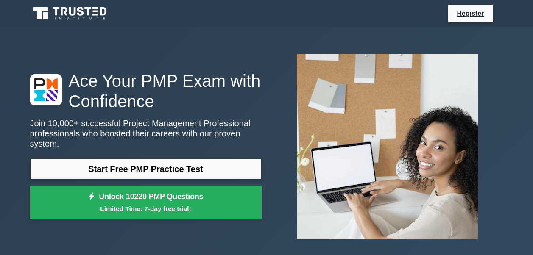 The height and width of the screenshot is (255, 533). What do you see at coordinates (470, 13) in the screenshot?
I see `a: Register` at bounding box center [470, 13].